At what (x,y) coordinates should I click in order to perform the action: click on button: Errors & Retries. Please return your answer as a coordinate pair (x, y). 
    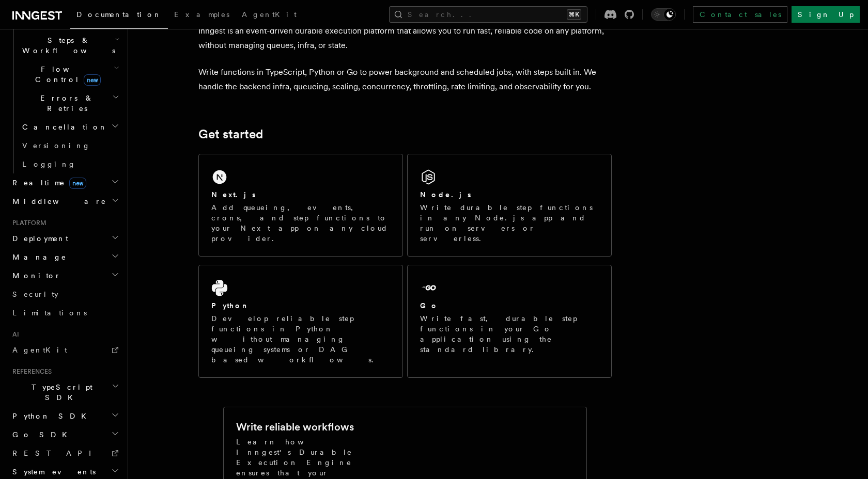
    Looking at the image, I should click on (70, 103).